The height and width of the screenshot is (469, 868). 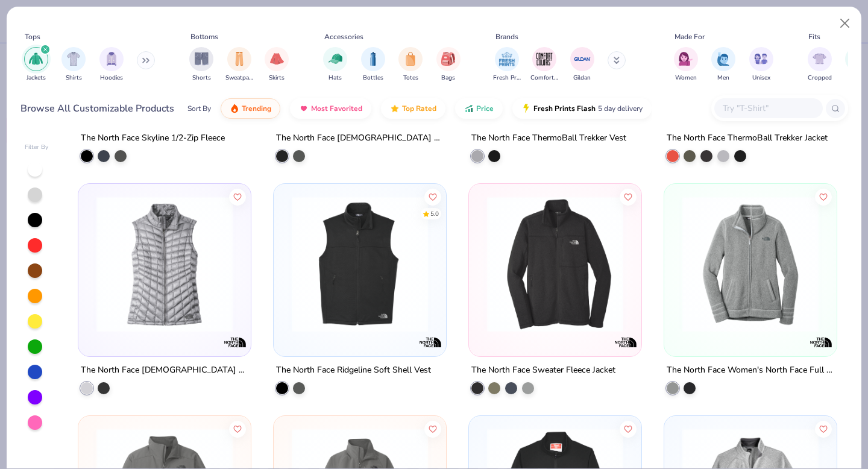 I want to click on div: filter for Totes, so click(x=410, y=64).